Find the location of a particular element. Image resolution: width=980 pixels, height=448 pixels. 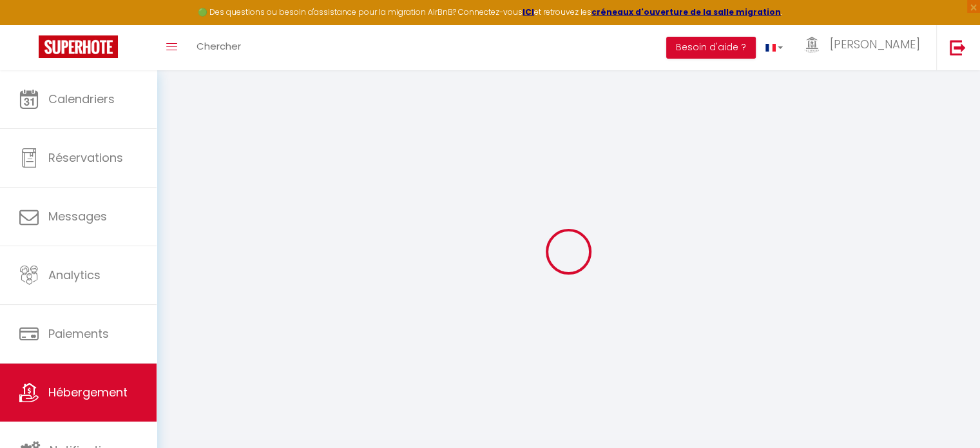

span: Hébergement is located at coordinates (87, 392).